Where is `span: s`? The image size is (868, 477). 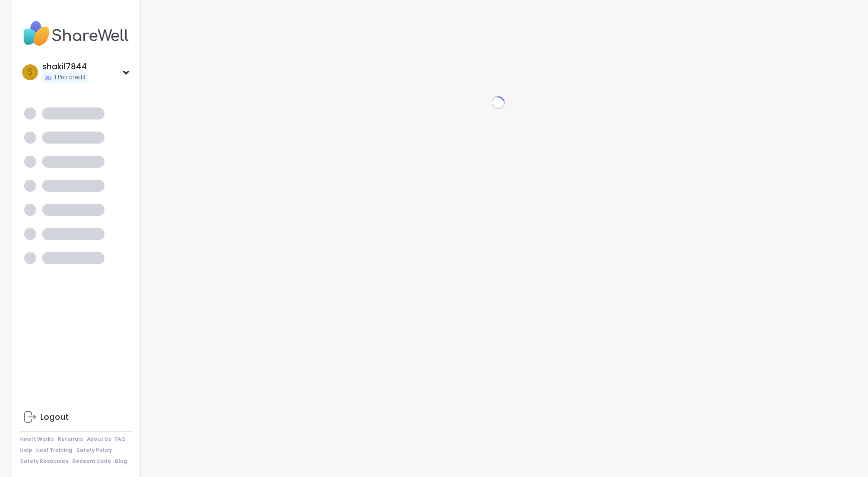
span: s is located at coordinates (30, 72).